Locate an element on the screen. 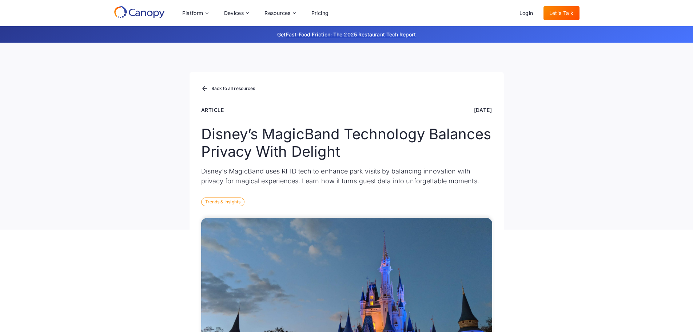 Image resolution: width=693 pixels, height=332 pixels. div: Article is located at coordinates (213, 110).